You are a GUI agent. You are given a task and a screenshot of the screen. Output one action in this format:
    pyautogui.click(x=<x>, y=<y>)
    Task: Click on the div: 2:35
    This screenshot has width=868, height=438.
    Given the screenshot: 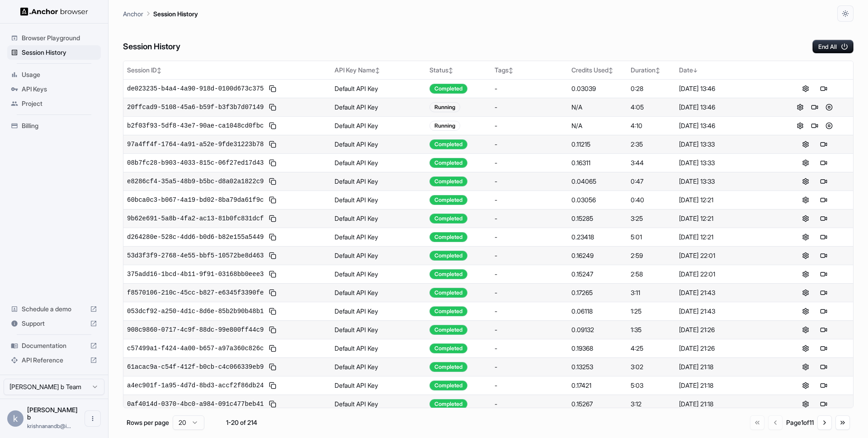 What is the action you would take?
    pyautogui.click(x=652, y=144)
    